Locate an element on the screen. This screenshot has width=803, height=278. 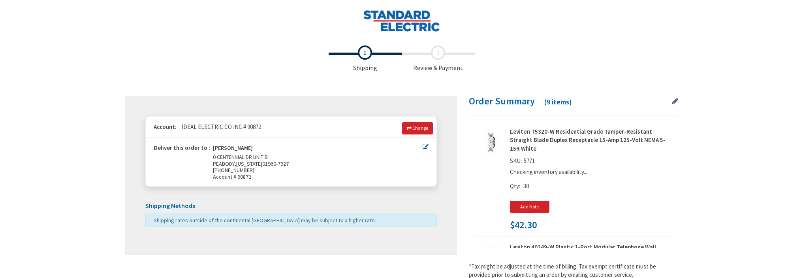
span: 0 CENTENNIAL DR UNIT B is located at coordinates (240, 157).